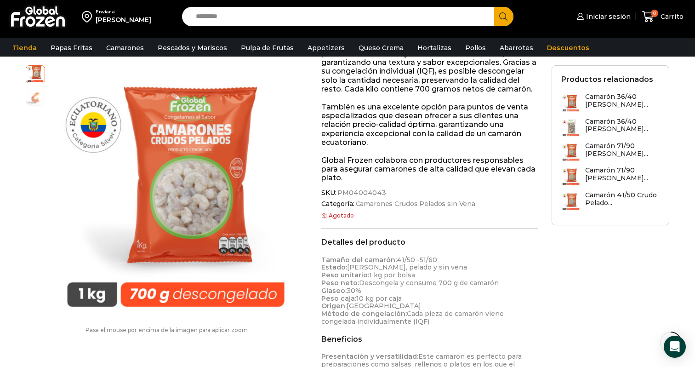  What do you see at coordinates (340, 283) in the screenshot?
I see `strong: Peso neto:` at bounding box center [340, 283].